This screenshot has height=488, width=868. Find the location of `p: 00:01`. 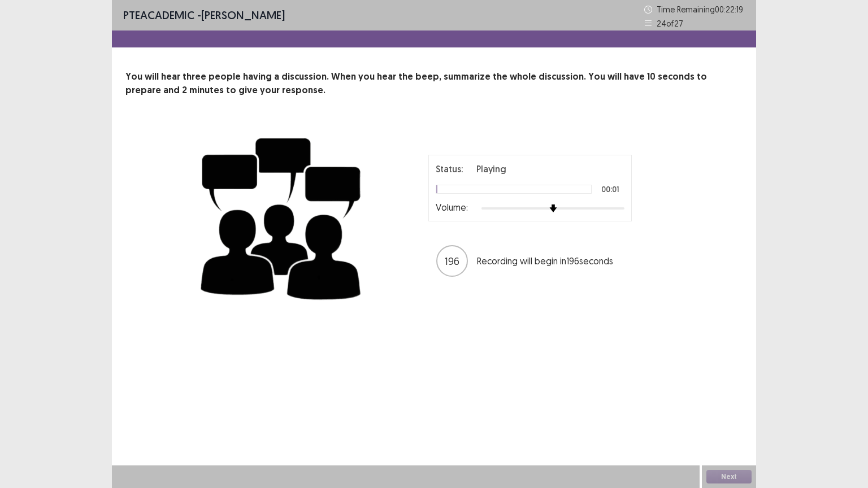

p: 00:01 is located at coordinates (610, 189).